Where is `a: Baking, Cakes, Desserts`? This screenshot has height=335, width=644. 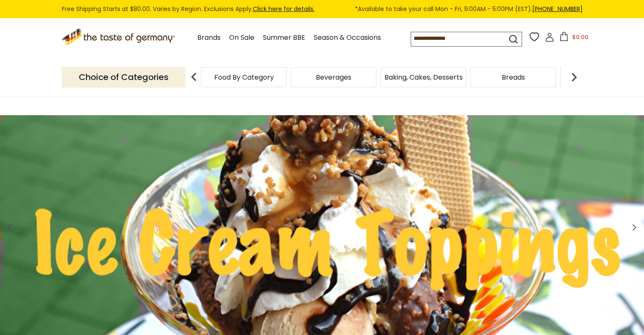 a: Baking, Cakes, Desserts is located at coordinates (424, 77).